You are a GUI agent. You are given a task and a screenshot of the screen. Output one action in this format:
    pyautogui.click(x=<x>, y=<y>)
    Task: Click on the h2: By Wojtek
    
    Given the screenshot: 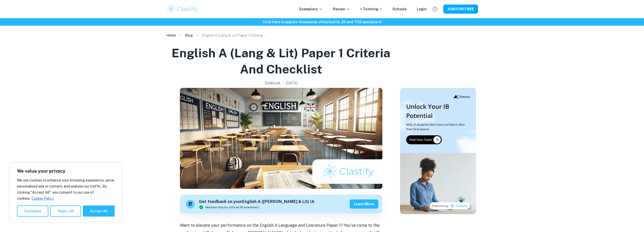 What is the action you would take?
    pyautogui.click(x=273, y=83)
    